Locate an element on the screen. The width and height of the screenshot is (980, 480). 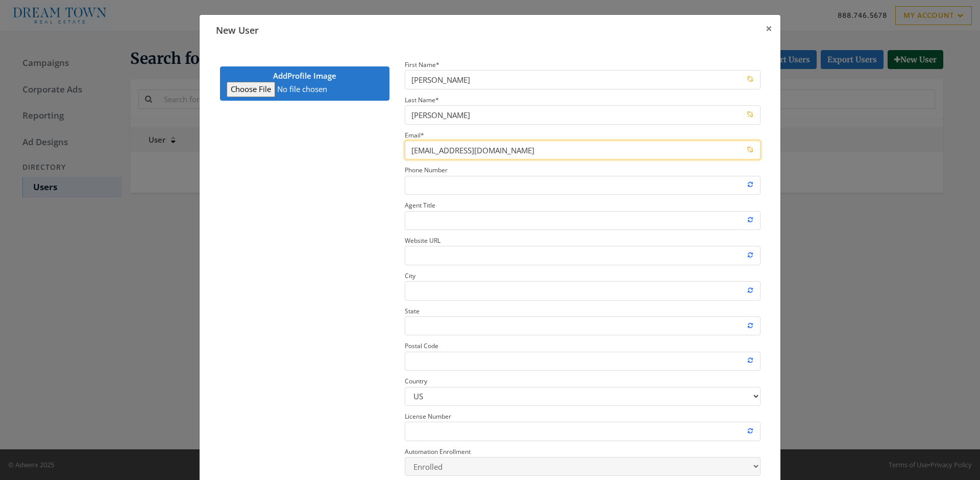
small: Country is located at coordinates (416, 381).